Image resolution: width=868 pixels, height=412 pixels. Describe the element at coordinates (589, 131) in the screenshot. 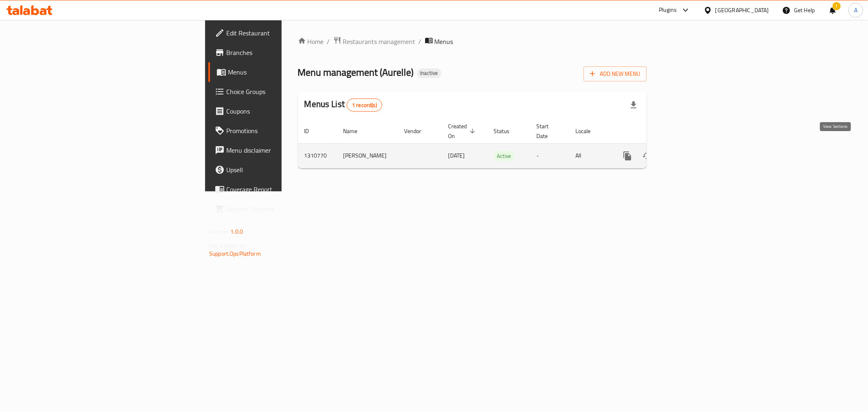

I see `span: Locale` at that location.